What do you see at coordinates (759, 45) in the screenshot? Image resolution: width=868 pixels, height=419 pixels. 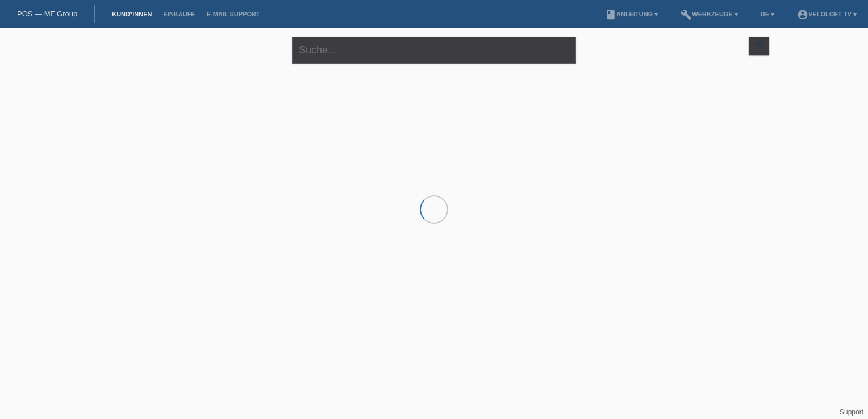 I see `i: filter_list` at bounding box center [759, 45].